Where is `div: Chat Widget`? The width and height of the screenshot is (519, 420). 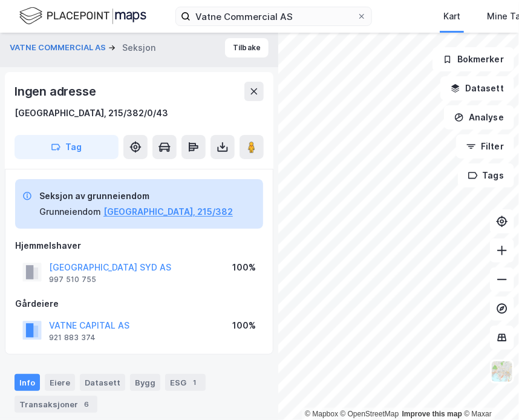
div: Chat Widget is located at coordinates (489, 391).